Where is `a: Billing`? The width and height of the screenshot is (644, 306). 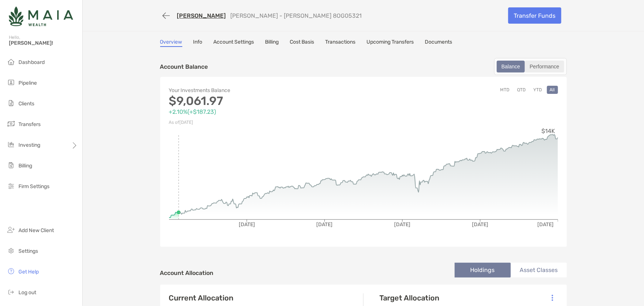 a: Billing is located at coordinates (272, 43).